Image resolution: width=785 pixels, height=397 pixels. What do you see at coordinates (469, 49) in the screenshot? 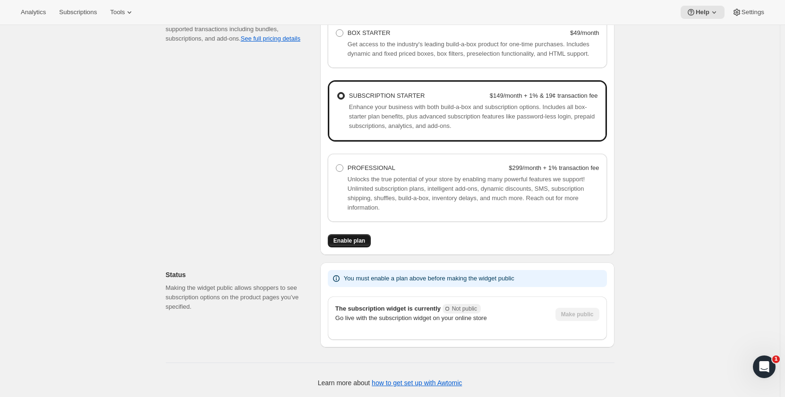
I see `span: Get access to the industry's leading build-a-box product for one-time purchases. Includes dynamic...` at bounding box center [469, 49].